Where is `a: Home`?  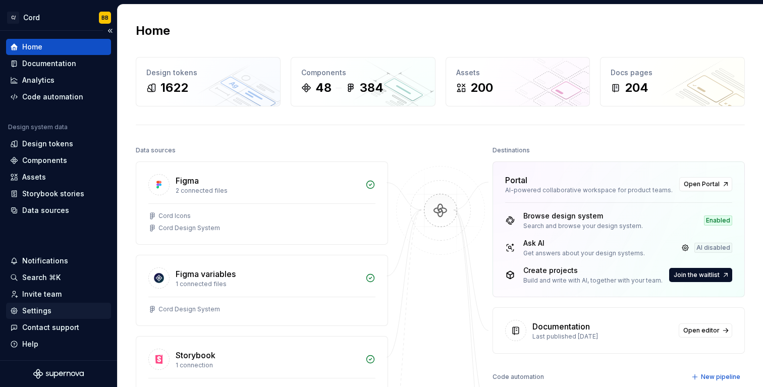 a: Home is located at coordinates (59, 47).